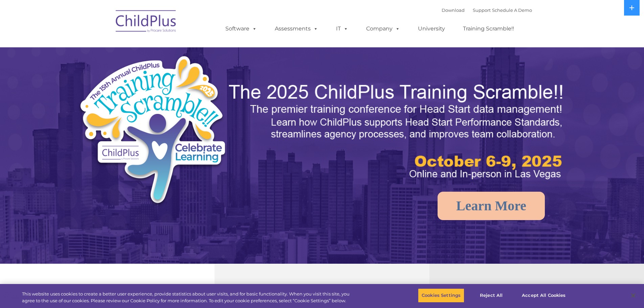 This screenshot has height=308, width=644. What do you see at coordinates (512, 10) in the screenshot?
I see `a: Schedule A Demo` at bounding box center [512, 10].